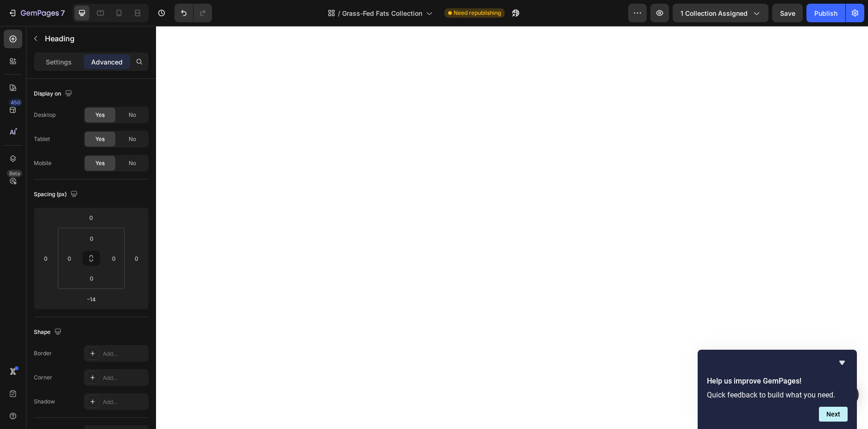 The height and width of the screenshot is (429, 868). I want to click on span: 1 collection assigned, so click(714, 13).